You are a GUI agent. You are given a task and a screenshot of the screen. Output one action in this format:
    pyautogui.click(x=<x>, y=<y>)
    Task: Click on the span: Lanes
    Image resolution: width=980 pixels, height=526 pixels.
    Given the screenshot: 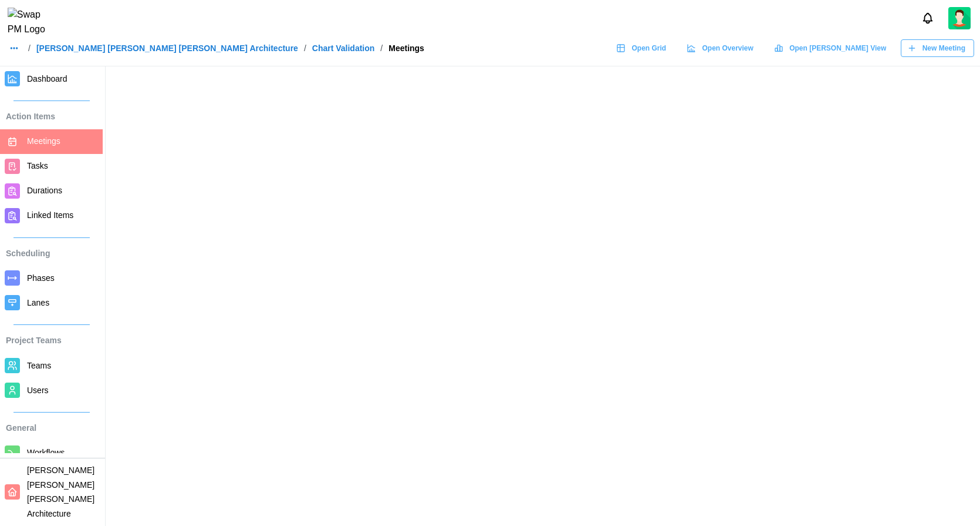 What is the action you would take?
    pyautogui.click(x=38, y=302)
    